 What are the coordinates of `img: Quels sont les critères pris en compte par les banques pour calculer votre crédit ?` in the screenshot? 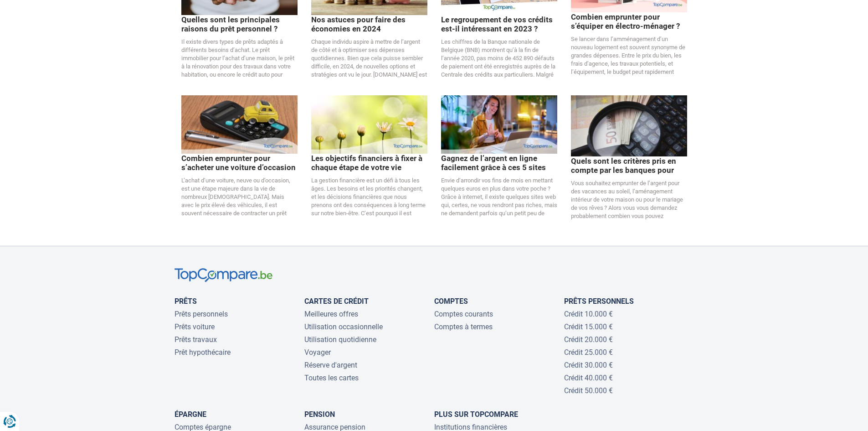 It's located at (629, 125).